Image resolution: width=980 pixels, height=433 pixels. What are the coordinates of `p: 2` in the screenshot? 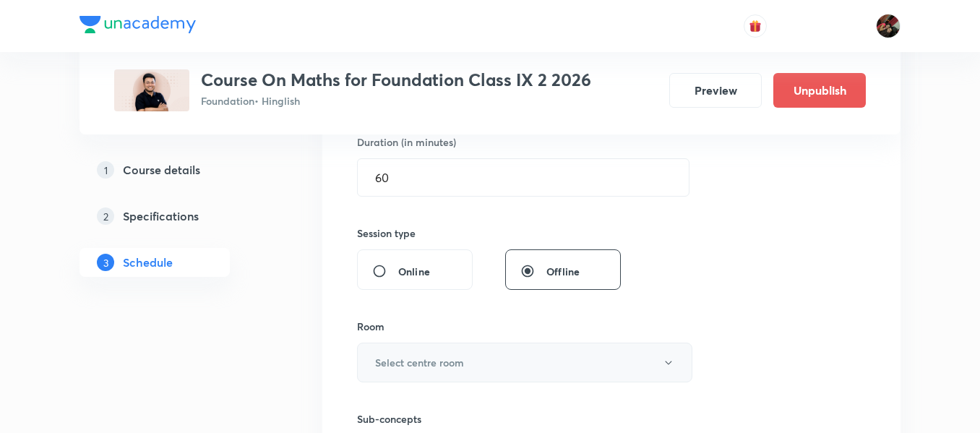 It's located at (105, 216).